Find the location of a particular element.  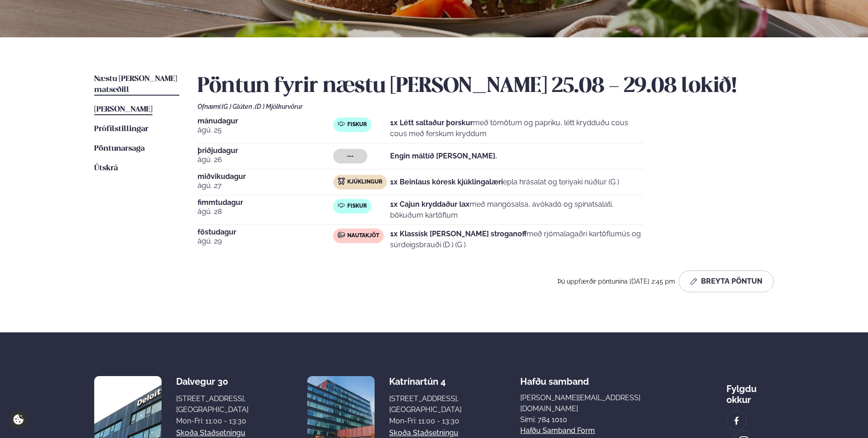

p: með tómötum og papriku, létt krydduðu cous cous með ferskum kryddum is located at coordinates (517, 129).